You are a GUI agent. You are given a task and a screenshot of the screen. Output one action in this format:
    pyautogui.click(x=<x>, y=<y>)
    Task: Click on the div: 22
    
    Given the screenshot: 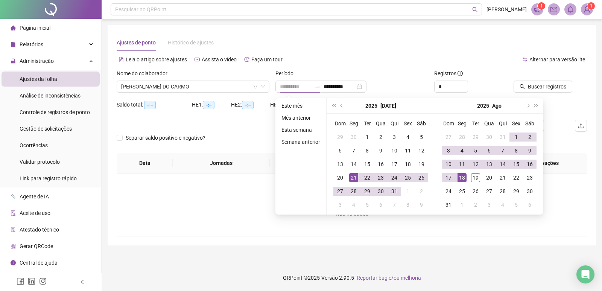 What is the action you would take?
    pyautogui.click(x=516, y=177)
    